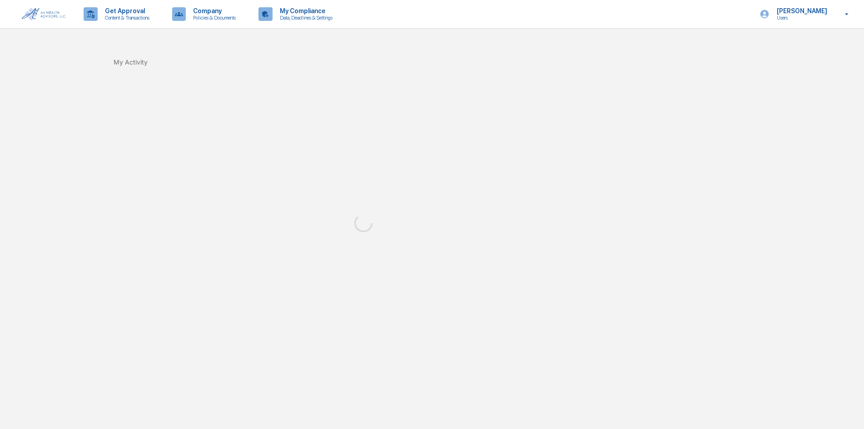  Describe the element at coordinates (126, 18) in the screenshot. I see `p: Content & Transactions` at that location.